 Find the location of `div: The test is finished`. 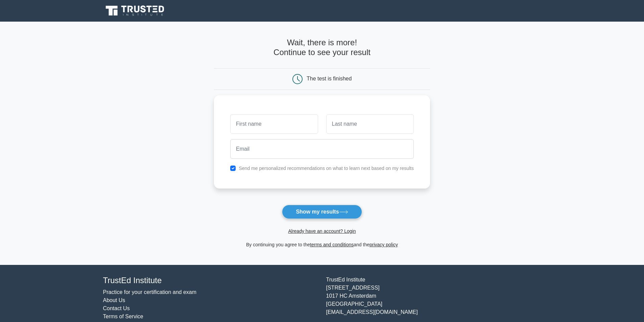

div: The test is finished is located at coordinates (329, 78).